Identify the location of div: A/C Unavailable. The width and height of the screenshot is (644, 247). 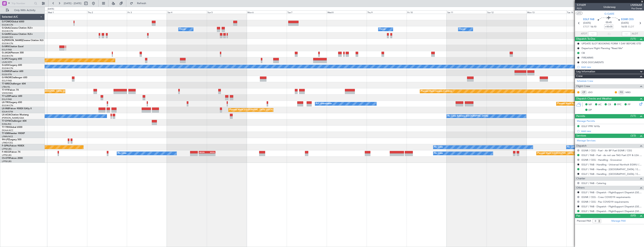
(323, 104).